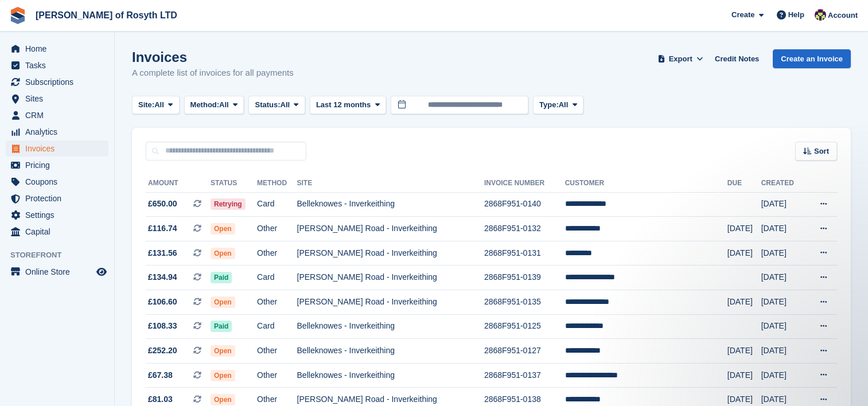  I want to click on span: Sites, so click(59, 99).